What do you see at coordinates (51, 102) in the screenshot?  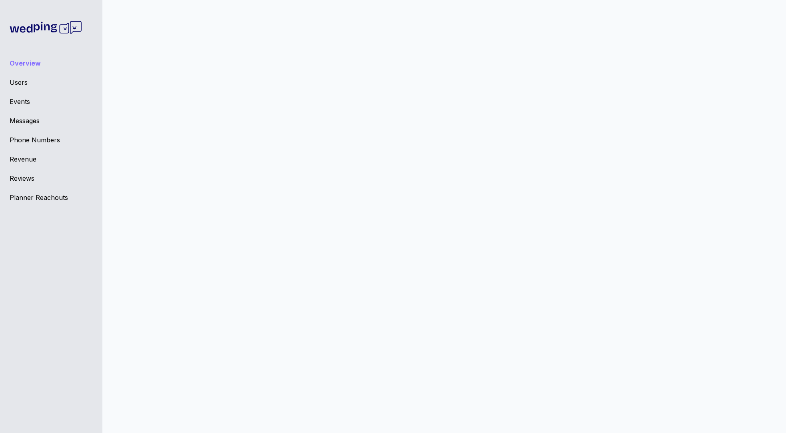 I see `a: Events` at bounding box center [51, 102].